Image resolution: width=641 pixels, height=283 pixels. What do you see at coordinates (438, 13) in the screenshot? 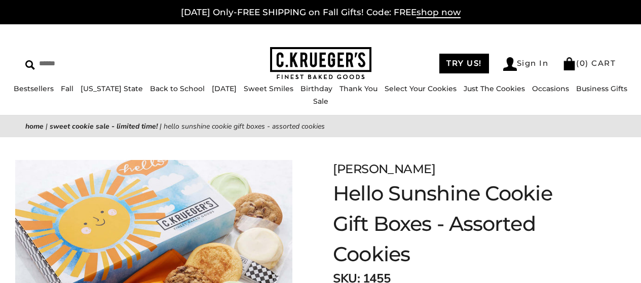
I see `span: shop now` at bounding box center [438, 13].